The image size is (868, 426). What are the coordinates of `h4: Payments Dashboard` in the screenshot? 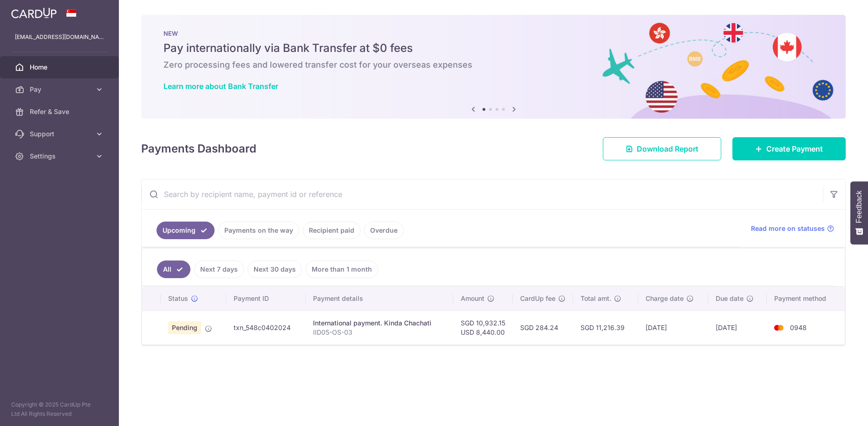 It's located at (199, 149).